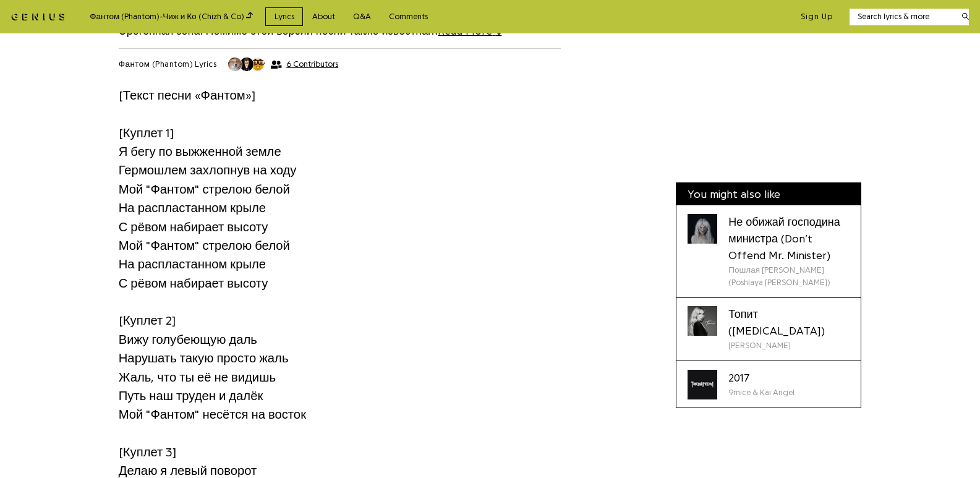 The width and height of the screenshot is (980, 478). What do you see at coordinates (312, 64) in the screenshot?
I see `span: 6 Contributors` at bounding box center [312, 64].